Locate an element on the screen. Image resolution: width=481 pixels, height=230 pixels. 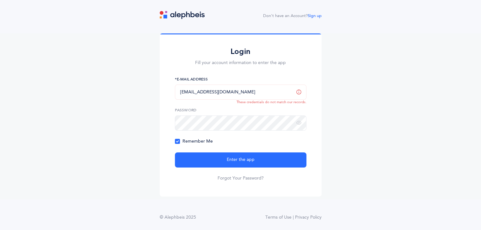
span: These credentials do not match our records. is located at coordinates (271, 102).